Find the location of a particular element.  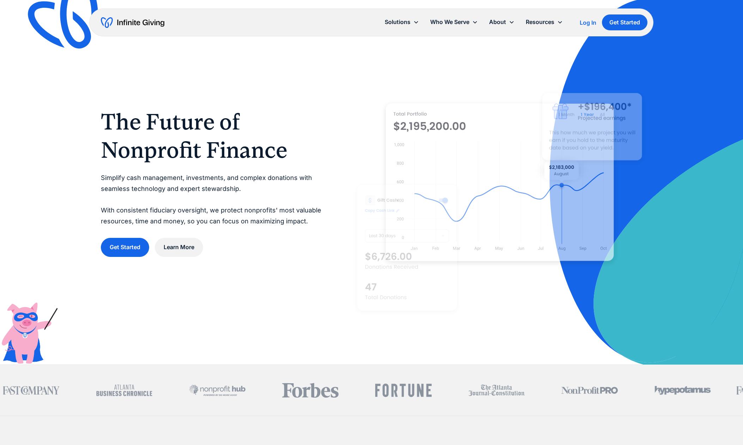

h1: The Future of Nonprofit Finance is located at coordinates (215, 136).